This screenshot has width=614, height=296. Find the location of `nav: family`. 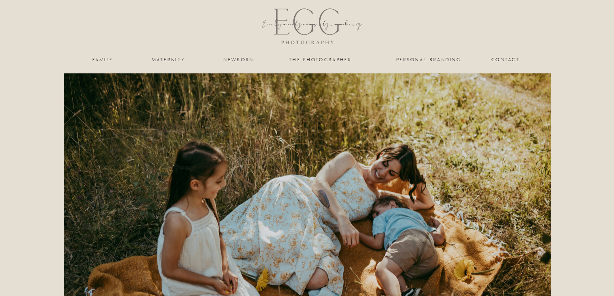

nav: family is located at coordinates (103, 60).